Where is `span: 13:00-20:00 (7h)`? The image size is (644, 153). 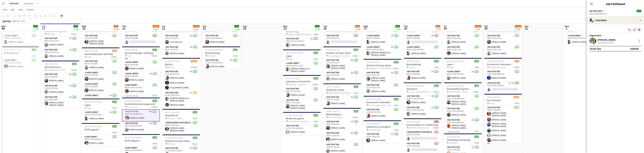
span: 13:00-20:00 (7h) is located at coordinates (373, 123).